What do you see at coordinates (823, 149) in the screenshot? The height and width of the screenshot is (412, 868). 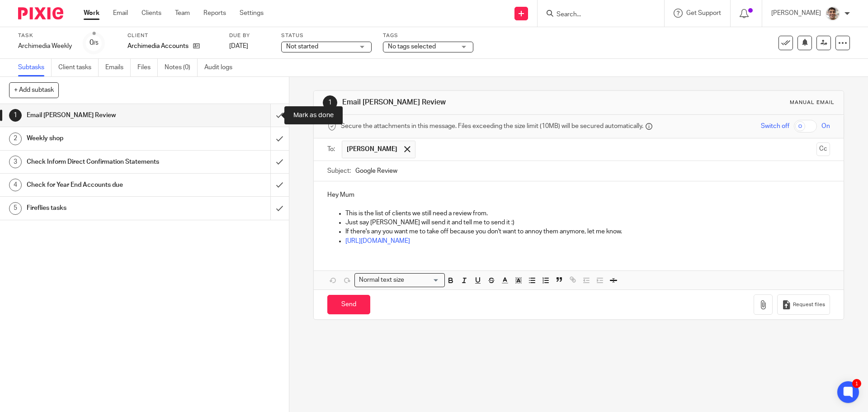 I see `button: Cc` at bounding box center [823, 149].